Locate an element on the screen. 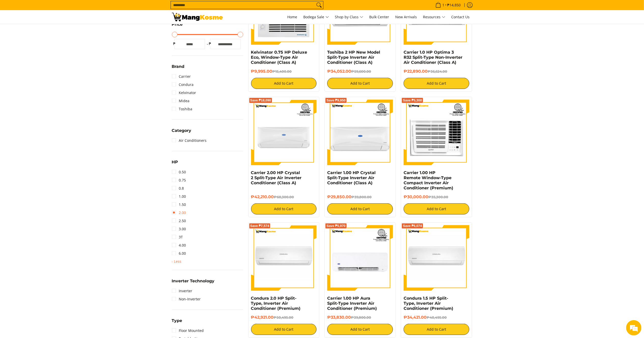 The image size is (644, 338). a: Air Conditioners is located at coordinates (189, 141).